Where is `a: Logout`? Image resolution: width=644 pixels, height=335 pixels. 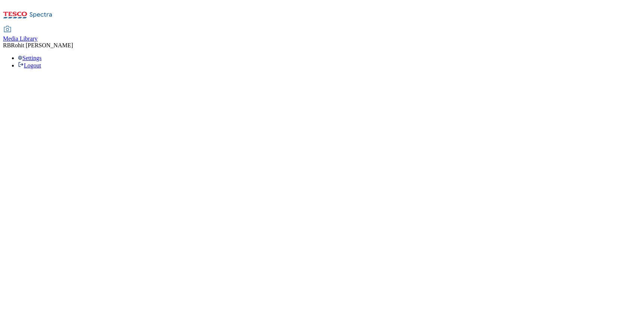
a: Logout is located at coordinates (29, 65).